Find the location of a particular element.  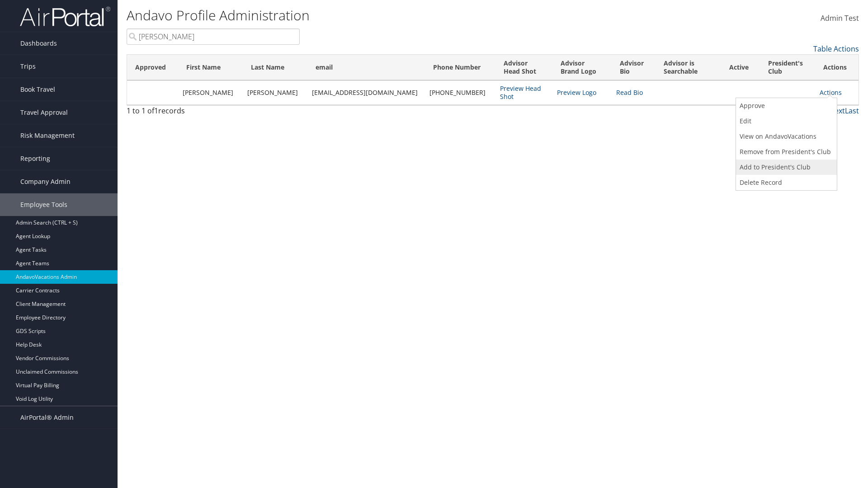

a: Table Actions is located at coordinates (836, 48).